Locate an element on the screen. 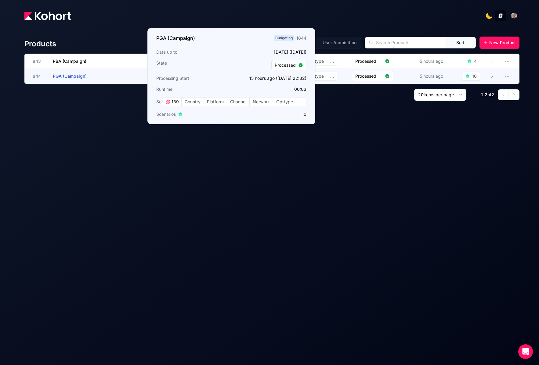 This screenshot has height=365, width=539. h3: PGA (Campaign) is located at coordinates (175, 38).